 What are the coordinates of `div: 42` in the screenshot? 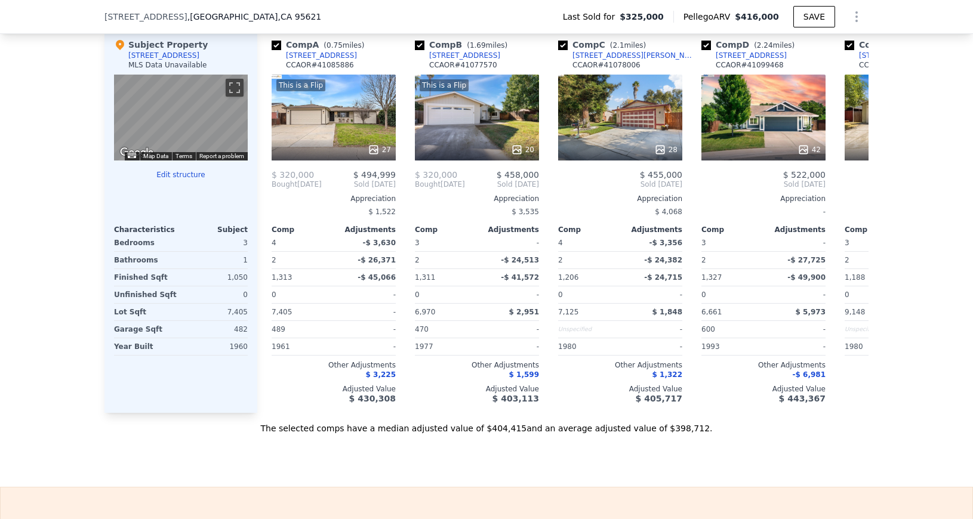 It's located at (809, 150).